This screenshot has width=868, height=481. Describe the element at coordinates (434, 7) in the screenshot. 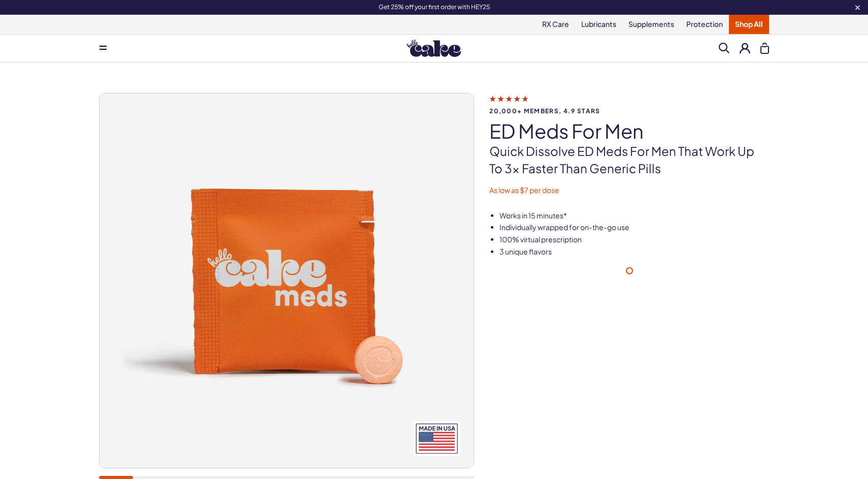

I see `div: Get 25% off your first order with HEY25` at that location.